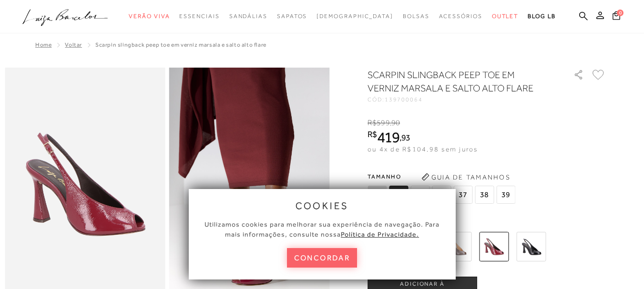 The image size is (644, 289). What do you see at coordinates (380, 235) in the screenshot?
I see `a: Política de Privacidade.` at bounding box center [380, 235].